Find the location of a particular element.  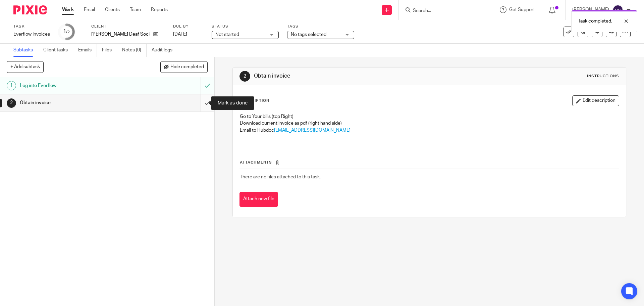

a: Email is located at coordinates (89, 10).